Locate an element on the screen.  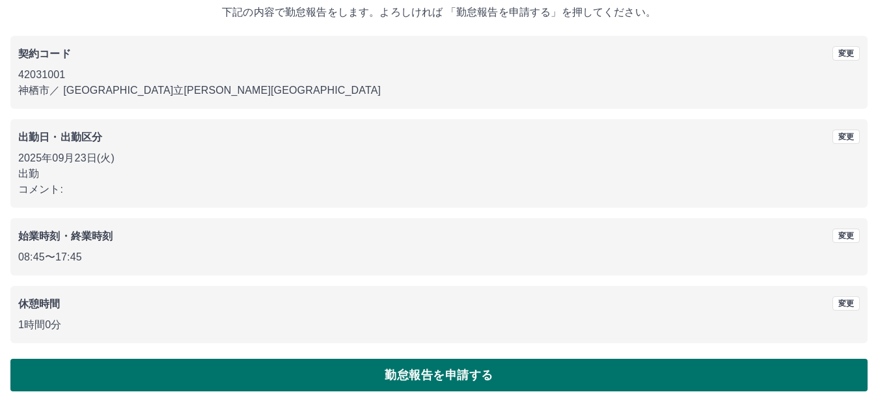
p: 1時間0分 is located at coordinates (438, 325).